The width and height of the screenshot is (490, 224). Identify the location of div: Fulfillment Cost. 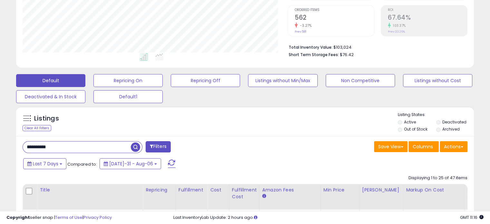
(244, 193).